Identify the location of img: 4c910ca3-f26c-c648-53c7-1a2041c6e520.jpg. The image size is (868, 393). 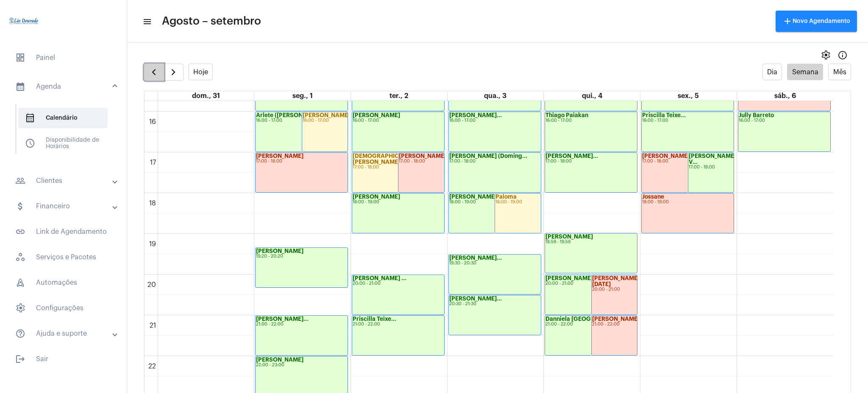
(24, 22).